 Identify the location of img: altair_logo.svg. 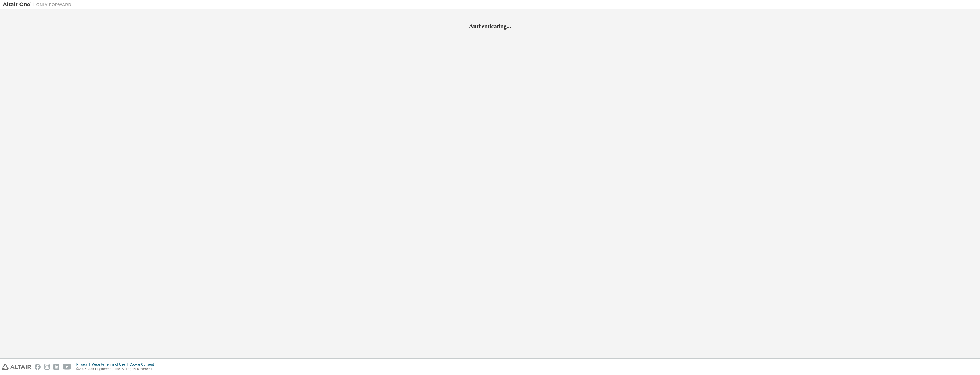
(16, 366).